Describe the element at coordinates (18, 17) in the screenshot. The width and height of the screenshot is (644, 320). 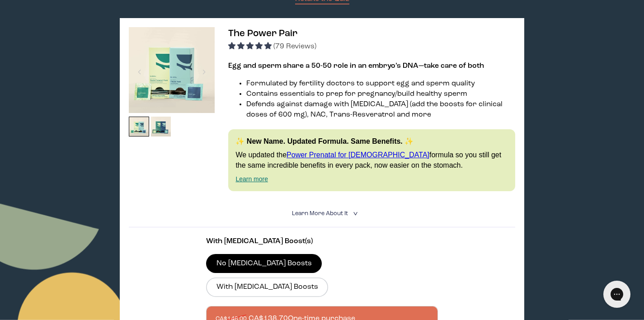
I see `button: Open gorgias live chat` at that location.